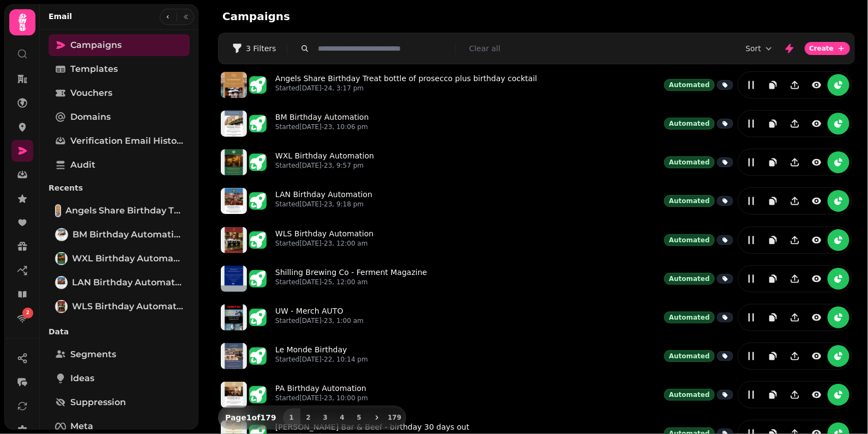 The height and width of the screenshot is (434, 868). I want to click on a: Suppression, so click(119, 402).